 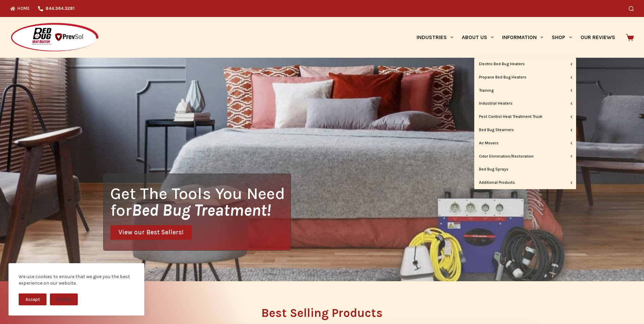 I want to click on button: Accept, so click(x=33, y=299).